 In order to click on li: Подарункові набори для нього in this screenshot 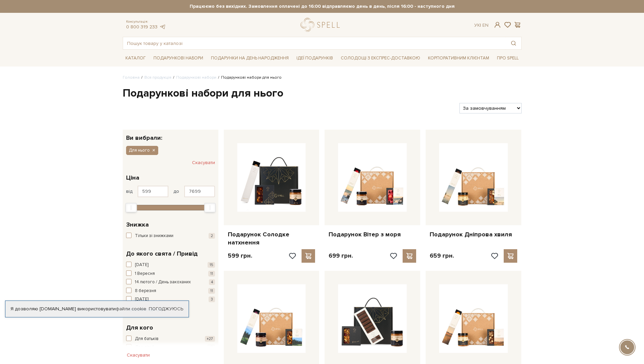, I will do `click(249, 78)`.